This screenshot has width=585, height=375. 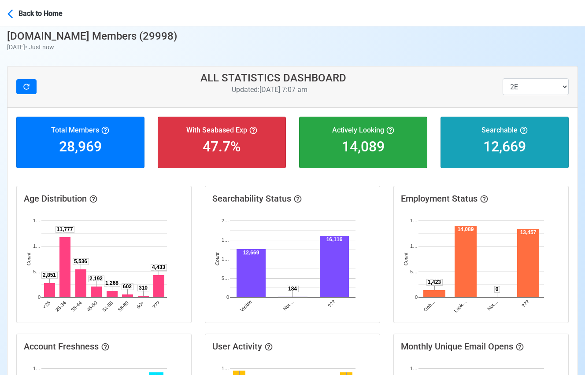 I want to click on text: 1,268, so click(x=112, y=283).